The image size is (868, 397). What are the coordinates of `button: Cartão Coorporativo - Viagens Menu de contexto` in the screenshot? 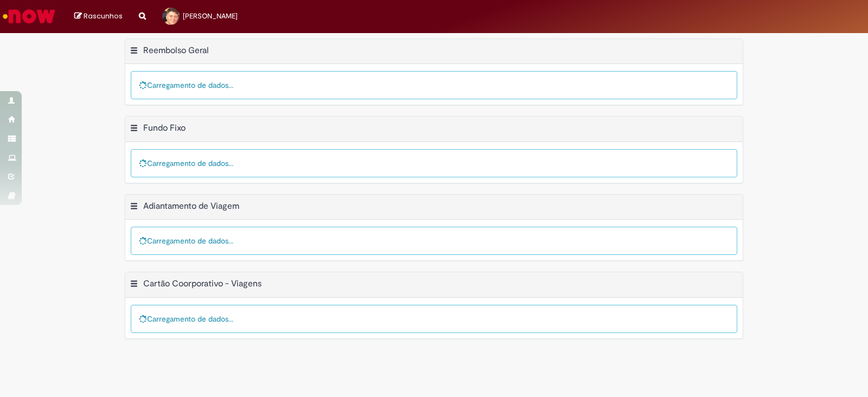 It's located at (134, 285).